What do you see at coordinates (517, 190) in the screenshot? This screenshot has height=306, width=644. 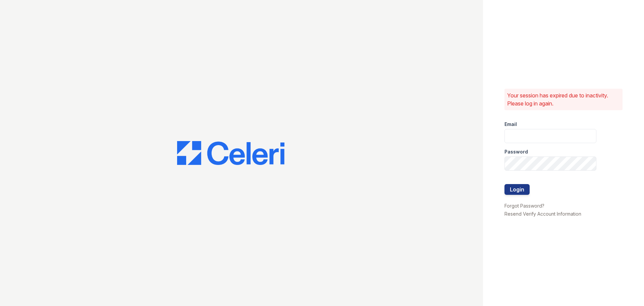 I see `button: Login` at bounding box center [517, 190].